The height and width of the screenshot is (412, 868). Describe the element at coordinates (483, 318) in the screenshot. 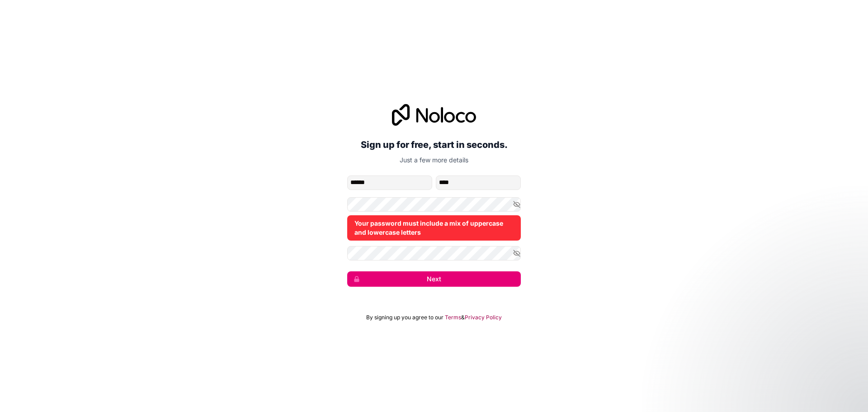

I see `a: Privacy Policy` at that location.